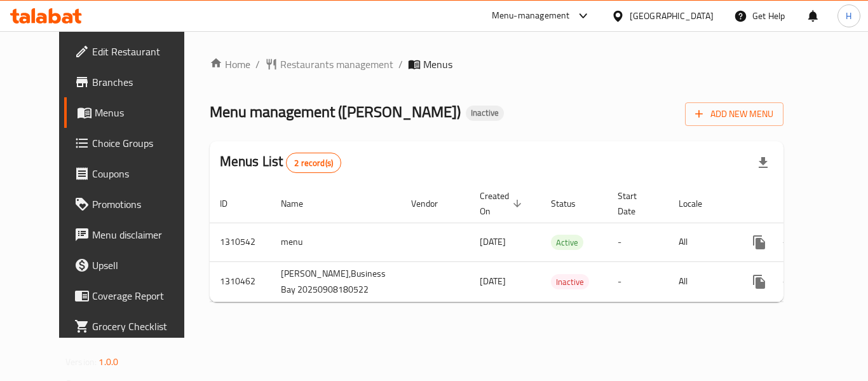 This screenshot has height=381, width=868. Describe the element at coordinates (848, 16) in the screenshot. I see `span: H` at that location.